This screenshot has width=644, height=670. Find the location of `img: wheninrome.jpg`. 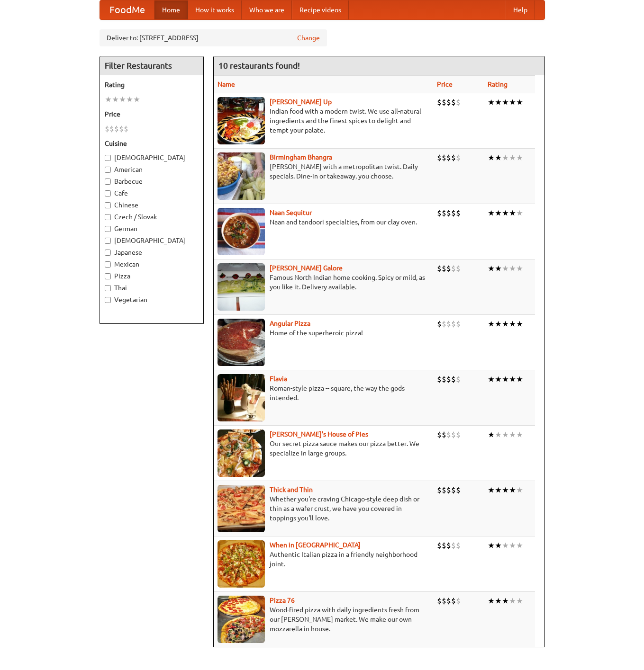

img: wheninrome.jpg is located at coordinates (242, 564).